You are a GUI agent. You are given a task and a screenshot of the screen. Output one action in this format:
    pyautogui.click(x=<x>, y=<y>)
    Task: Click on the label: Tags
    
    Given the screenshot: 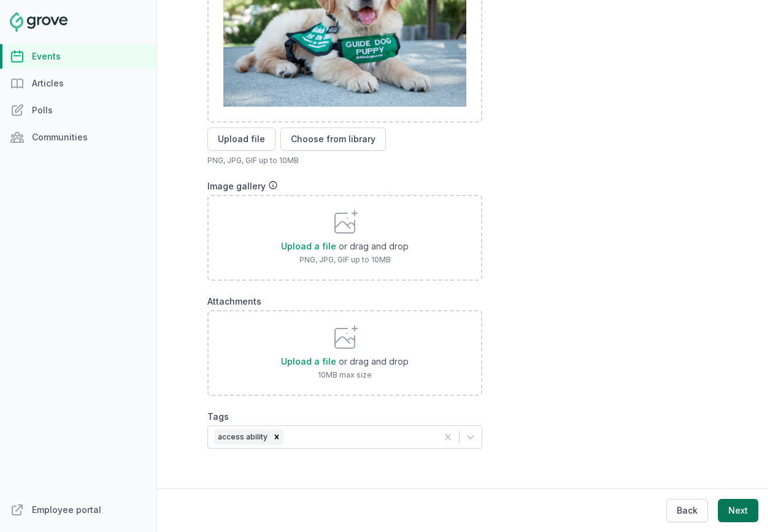 What is the action you would take?
    pyautogui.click(x=345, y=417)
    